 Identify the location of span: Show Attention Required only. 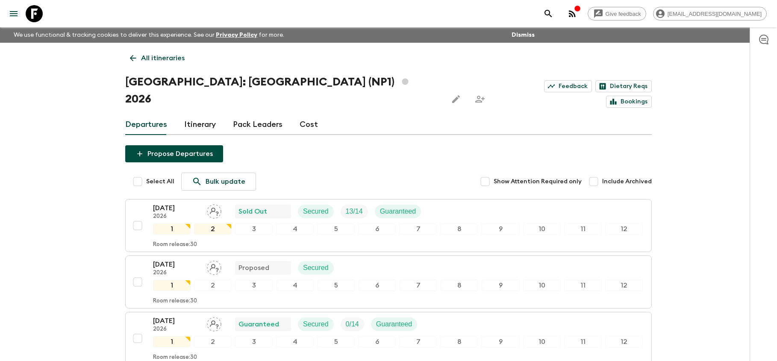
(537, 182).